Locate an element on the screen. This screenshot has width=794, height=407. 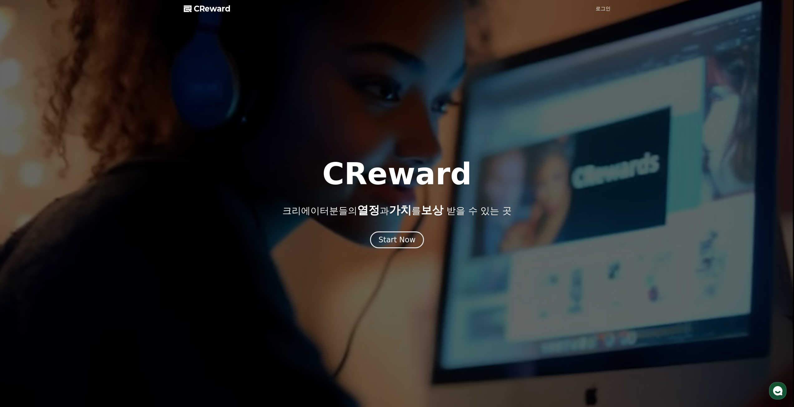
p: 크리에이터분들의 과 를 받을 수 있는 곳 is located at coordinates (397, 210).